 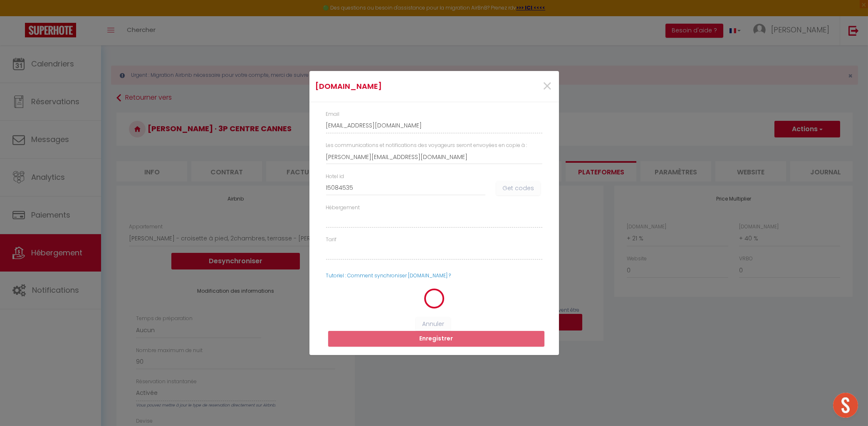 What do you see at coordinates (547, 87) in the screenshot?
I see `button: Close` at bounding box center [547, 87].